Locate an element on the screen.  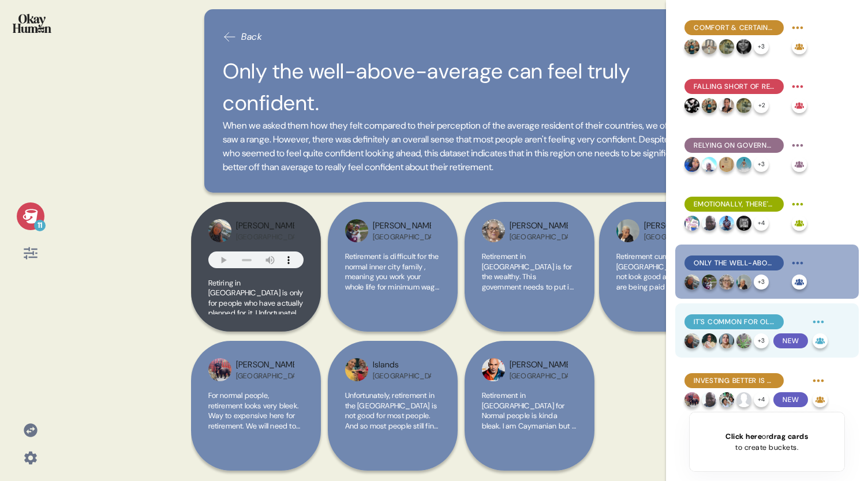
span: It's common for older respondents to feel like it's too late to make meaningful changes. is located at coordinates (734, 322).